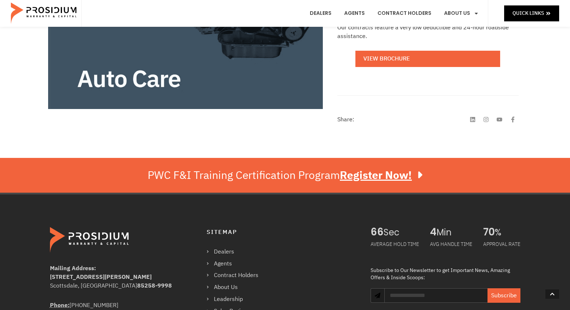 The width and height of the screenshot is (570, 310). I want to click on span: Quick Links, so click(528, 13).